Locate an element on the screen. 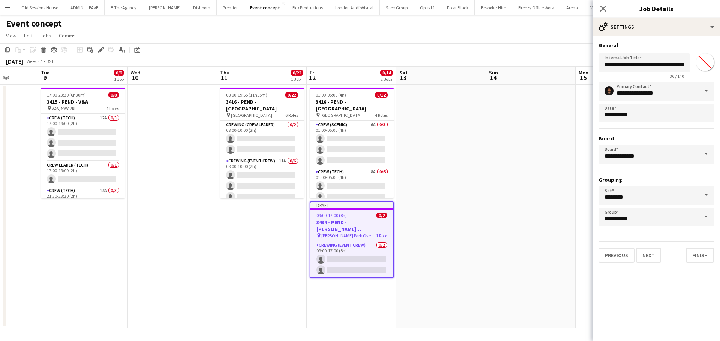  span: V&A, SW7 2RL is located at coordinates (64, 108).